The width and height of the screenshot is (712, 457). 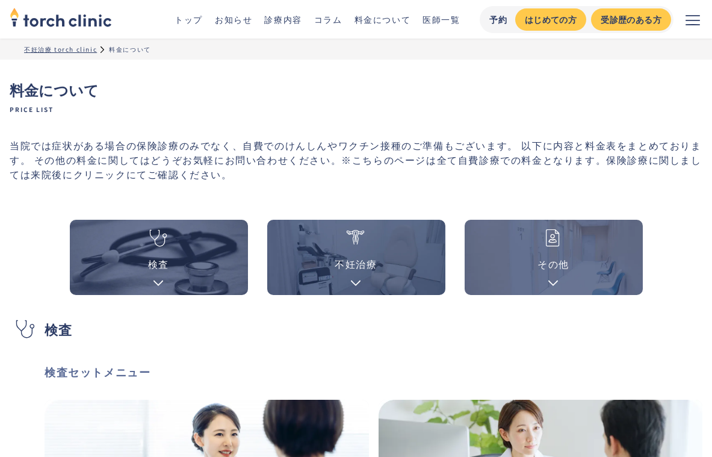 What do you see at coordinates (356, 110) in the screenshot?
I see `span: Price list` at bounding box center [356, 110].